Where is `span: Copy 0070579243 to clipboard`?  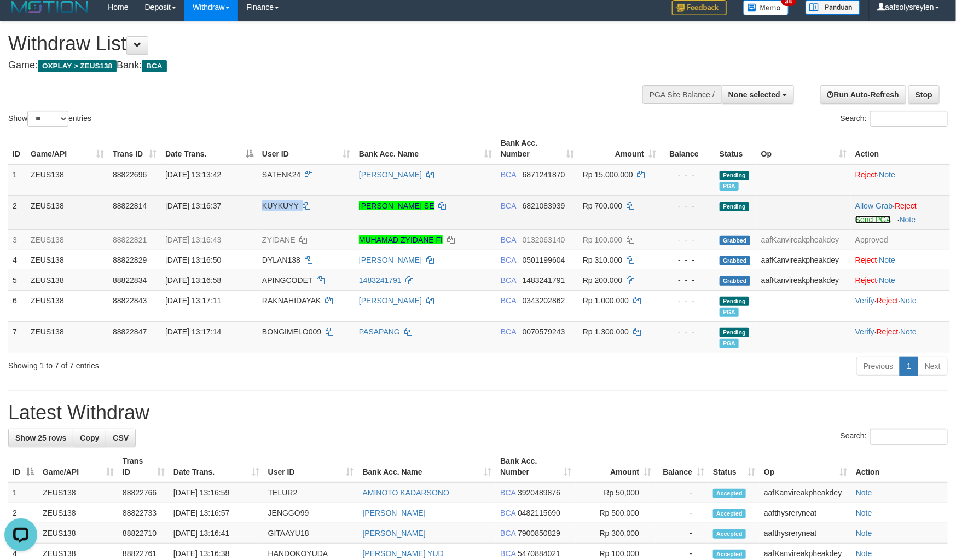
span: Copy 0070579243 to clipboard is located at coordinates (544, 331).